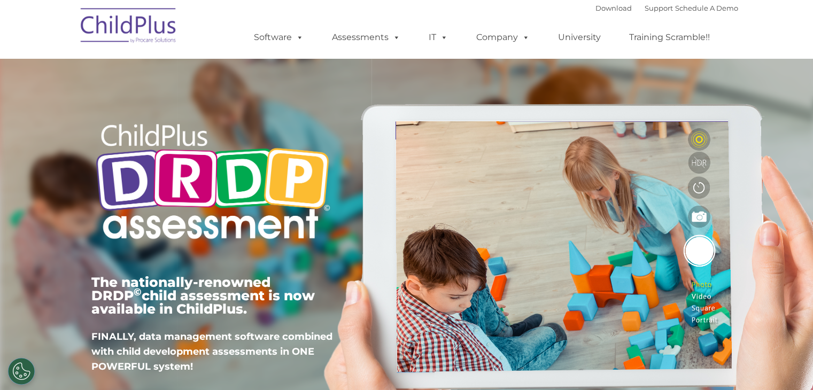 The width and height of the screenshot is (813, 390). What do you see at coordinates (706, 8) in the screenshot?
I see `a: Schedule A Demo` at bounding box center [706, 8].